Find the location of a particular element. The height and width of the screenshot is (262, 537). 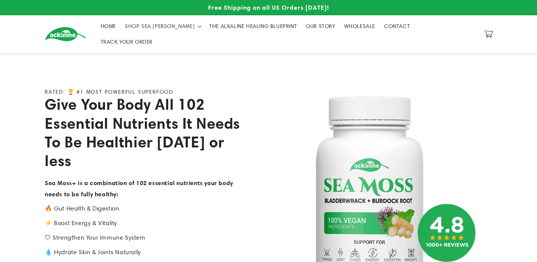

p: 🔥 Gut Health & Digestion is located at coordinates (144, 208).